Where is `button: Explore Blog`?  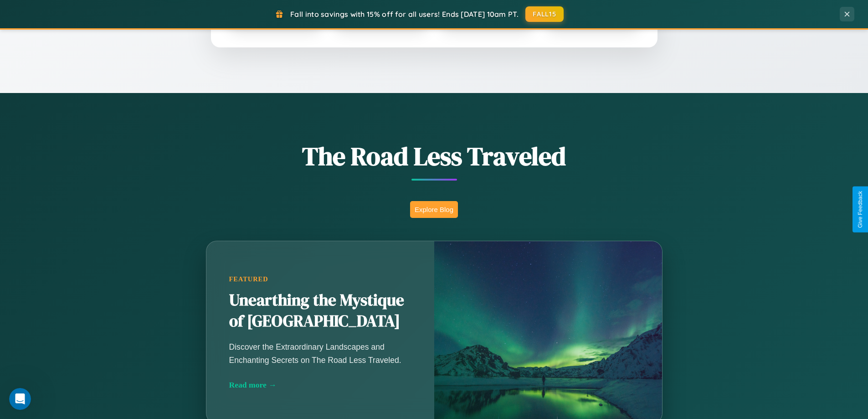 button: Explore Blog is located at coordinates (434, 209).